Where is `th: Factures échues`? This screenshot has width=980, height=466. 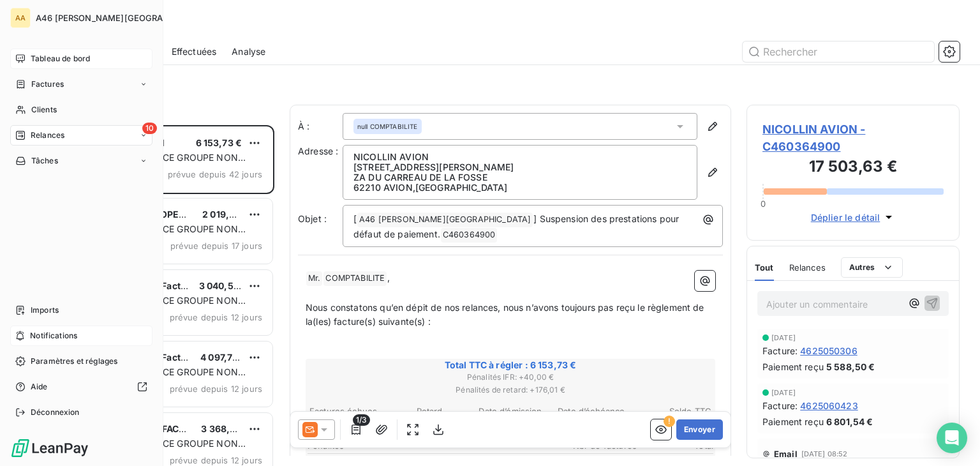 th: Factures échues is located at coordinates (349, 411).